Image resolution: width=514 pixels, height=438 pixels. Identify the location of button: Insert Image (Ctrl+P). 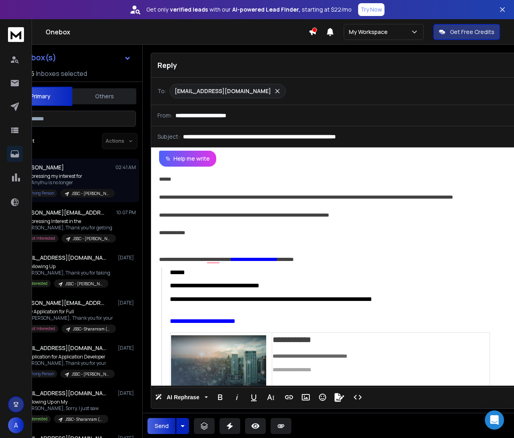
(306, 398).